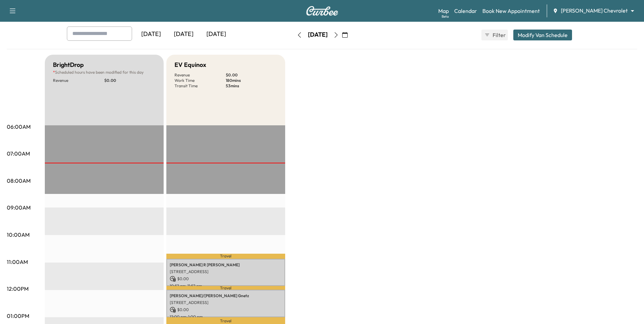 The image size is (644, 324). What do you see at coordinates (511, 11) in the screenshot?
I see `a: Book New Appointment` at bounding box center [511, 11].